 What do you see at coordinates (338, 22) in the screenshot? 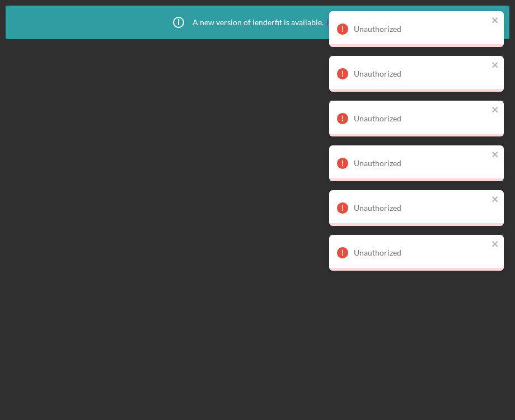
I see `a: Reload` at bounding box center [338, 22].